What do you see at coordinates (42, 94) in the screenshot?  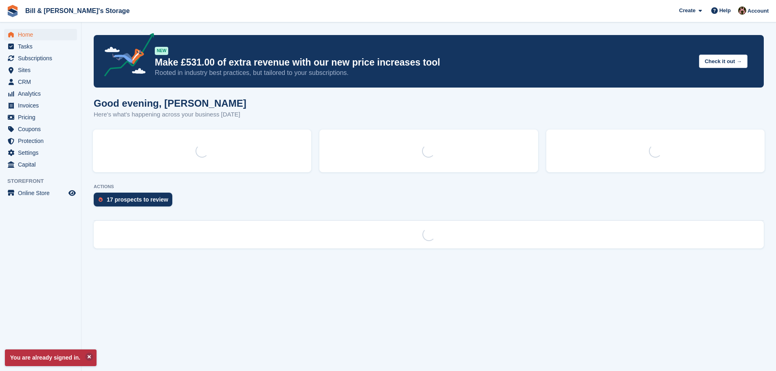 I see `span: Analytics` at bounding box center [42, 94].